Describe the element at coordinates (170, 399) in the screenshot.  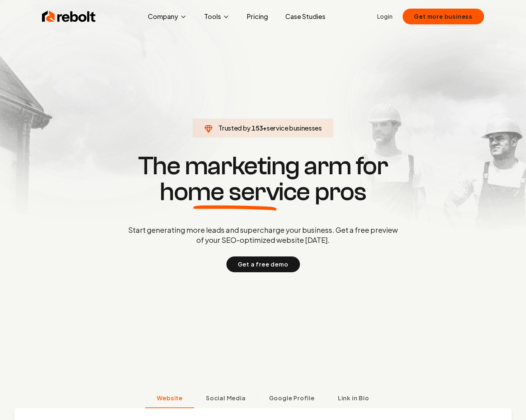
I see `button: Website` at that location.